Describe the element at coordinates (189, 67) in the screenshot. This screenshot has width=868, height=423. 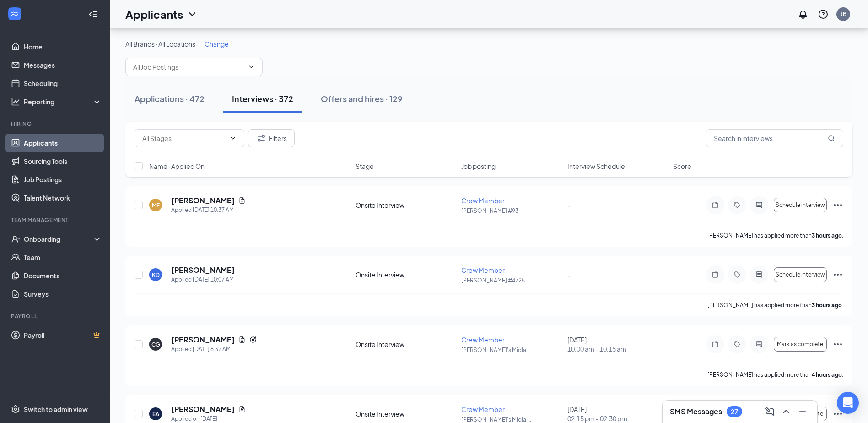
I see `input: All Job Postings` at that location.